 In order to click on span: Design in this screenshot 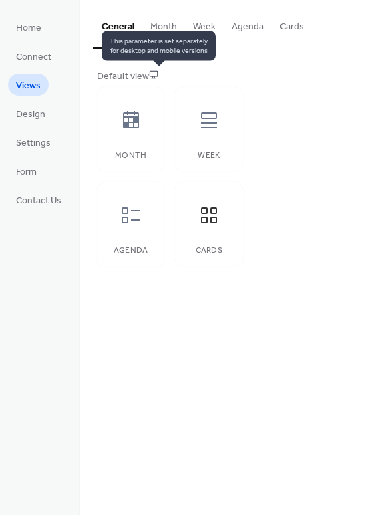, I will do `click(31, 114)`.